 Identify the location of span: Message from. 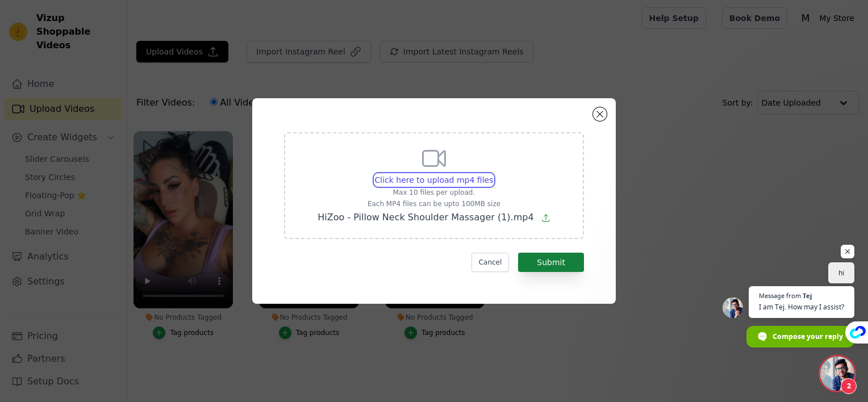
(780, 295).